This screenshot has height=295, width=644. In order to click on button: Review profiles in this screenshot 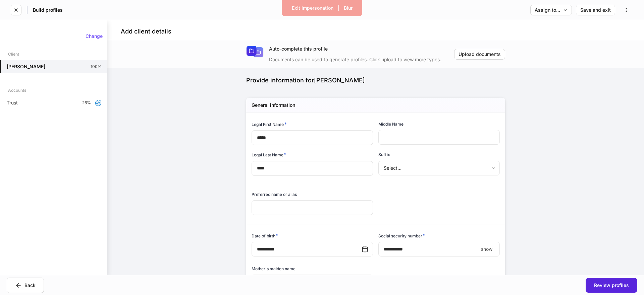, I will do `click(612, 285)`.